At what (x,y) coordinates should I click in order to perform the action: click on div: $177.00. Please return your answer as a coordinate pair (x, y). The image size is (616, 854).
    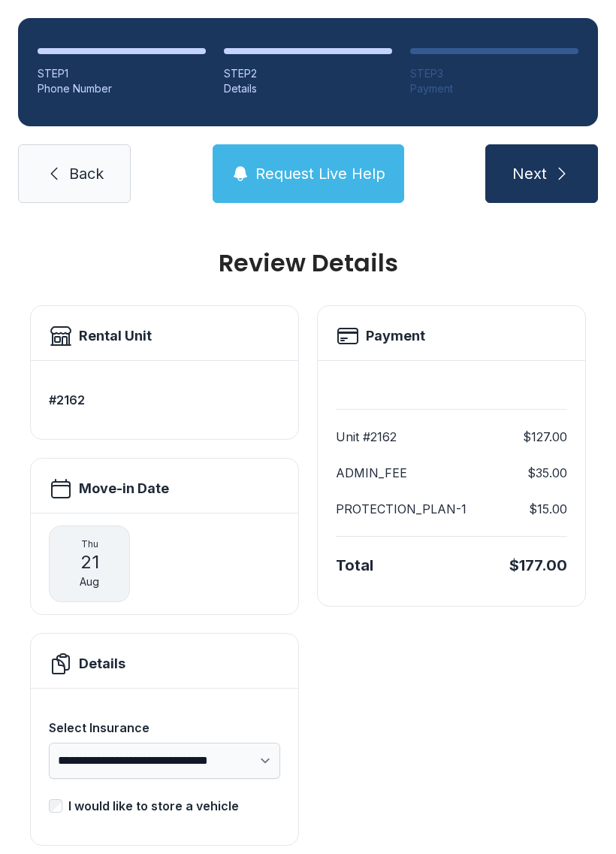
    Looking at the image, I should click on (537, 565).